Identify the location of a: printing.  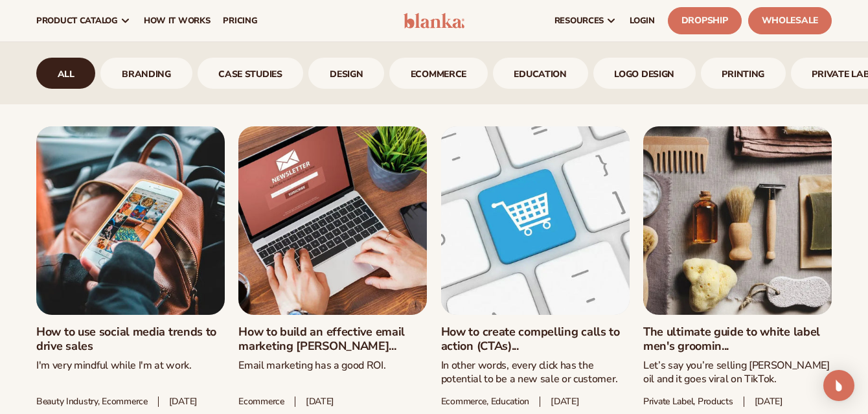
(743, 73).